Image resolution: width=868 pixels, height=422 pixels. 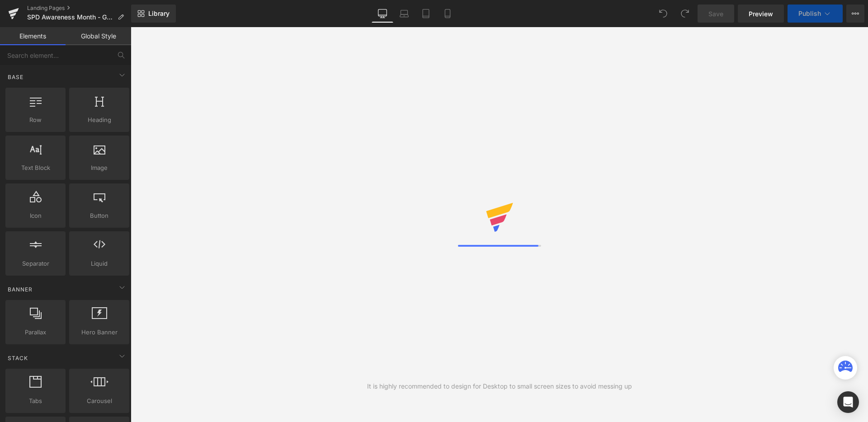 I want to click on div: Open Intercom Messenger, so click(x=848, y=403).